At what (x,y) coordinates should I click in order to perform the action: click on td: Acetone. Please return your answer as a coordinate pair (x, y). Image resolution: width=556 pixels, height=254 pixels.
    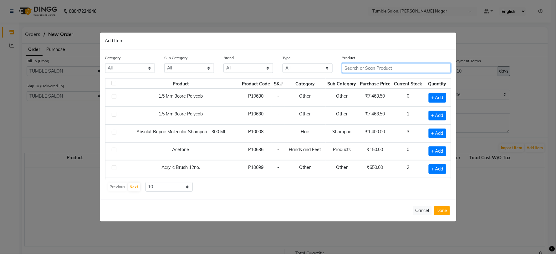
    Looking at the image, I should click on (181, 151).